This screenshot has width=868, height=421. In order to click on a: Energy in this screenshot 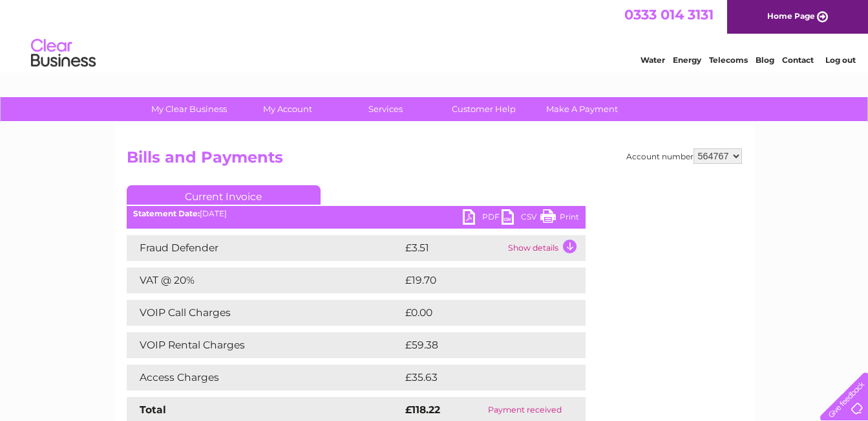, I will do `click(687, 60)`.